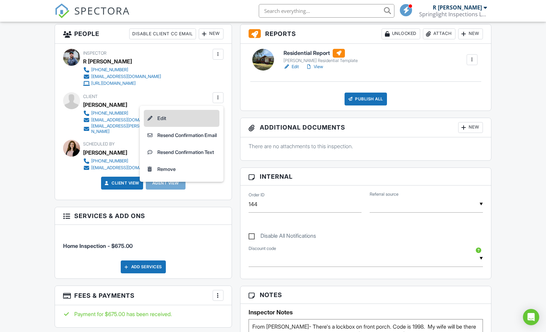 The width and height of the screenshot is (546, 332). What do you see at coordinates (143, 34) in the screenshot?
I see `h3: People` at bounding box center [143, 34].